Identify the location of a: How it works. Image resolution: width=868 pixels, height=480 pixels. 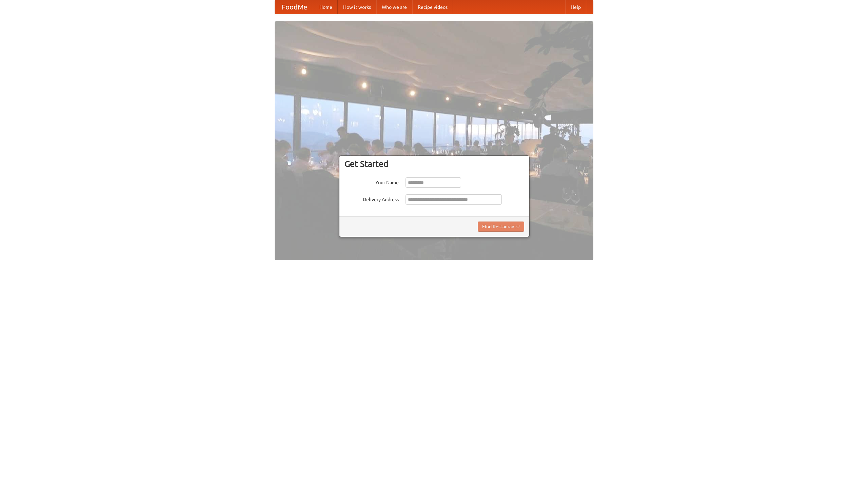
(357, 7).